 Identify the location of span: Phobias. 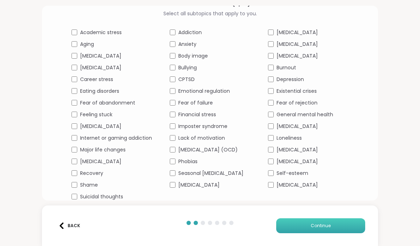
(188, 162).